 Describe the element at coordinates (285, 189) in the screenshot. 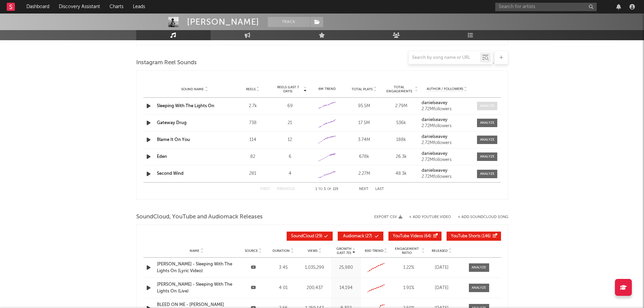

I see `button: Previous` at that location.